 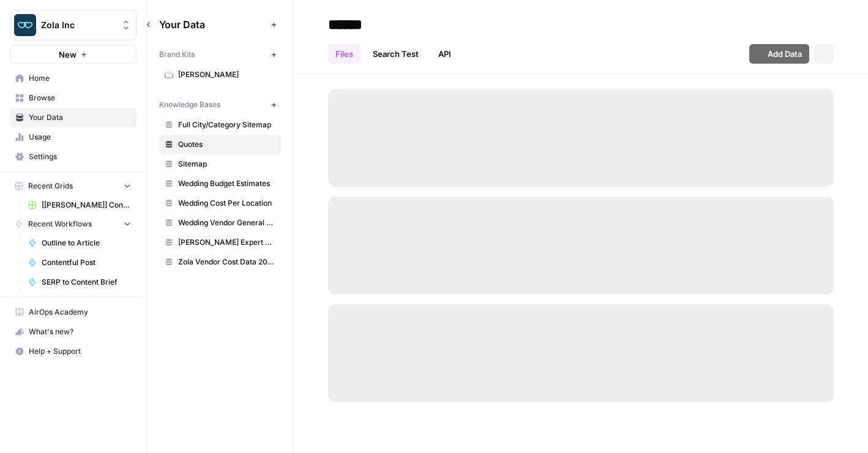 I want to click on a: Sitemap, so click(x=220, y=164).